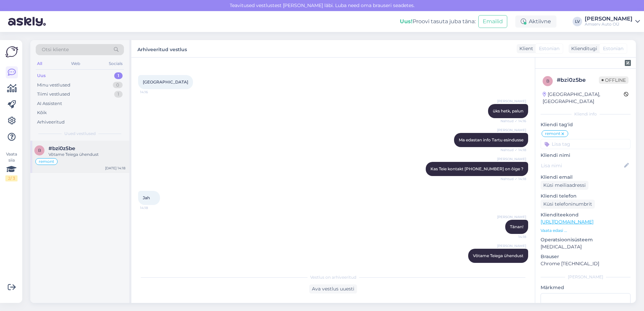 This screenshot has height=311, width=644. Describe the element at coordinates (567, 204) in the screenshot. I see `div: Küsi telefoninumbrit` at that location.